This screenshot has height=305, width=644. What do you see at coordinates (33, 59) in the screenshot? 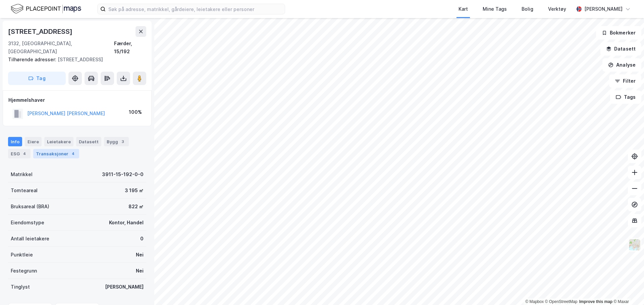
I see `span: Tilhørende adresser:` at bounding box center [33, 59].